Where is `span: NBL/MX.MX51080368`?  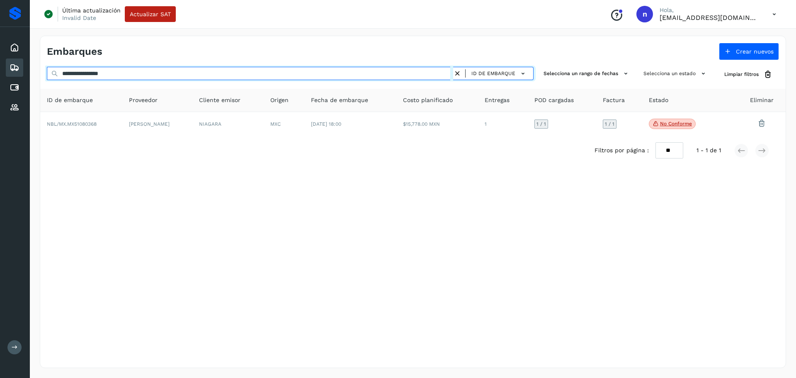 span: NBL/MX.MX51080368 is located at coordinates (72, 124).